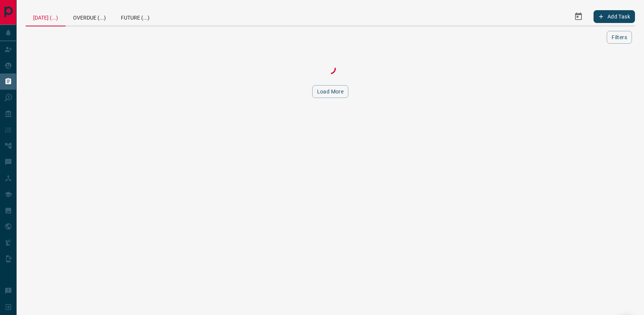 The image size is (644, 315). Describe the element at coordinates (89, 16) in the screenshot. I see `div: Overdue (...)` at that location.